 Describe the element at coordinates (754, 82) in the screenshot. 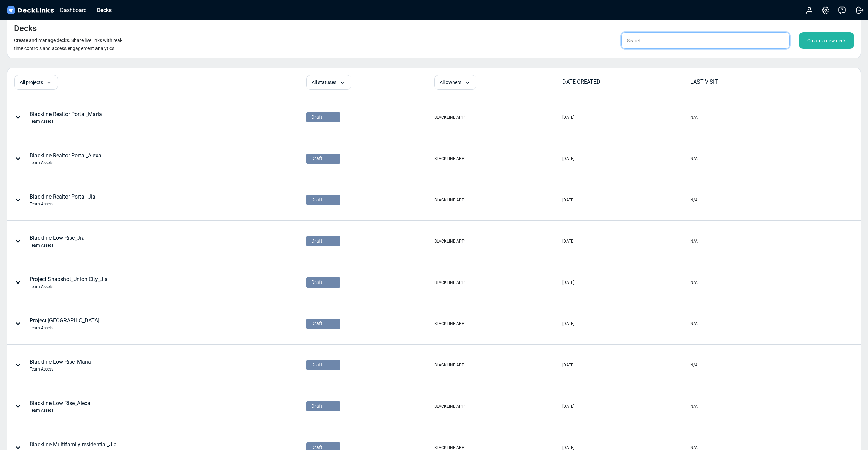

I see `div: LAST VISIT` at that location.